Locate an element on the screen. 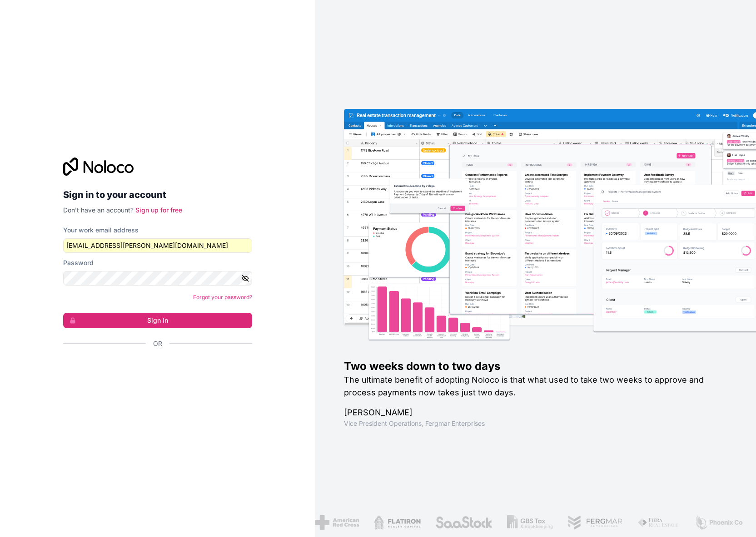 This screenshot has width=756, height=537. h1: Two weeks down to two days is located at coordinates (535, 366).